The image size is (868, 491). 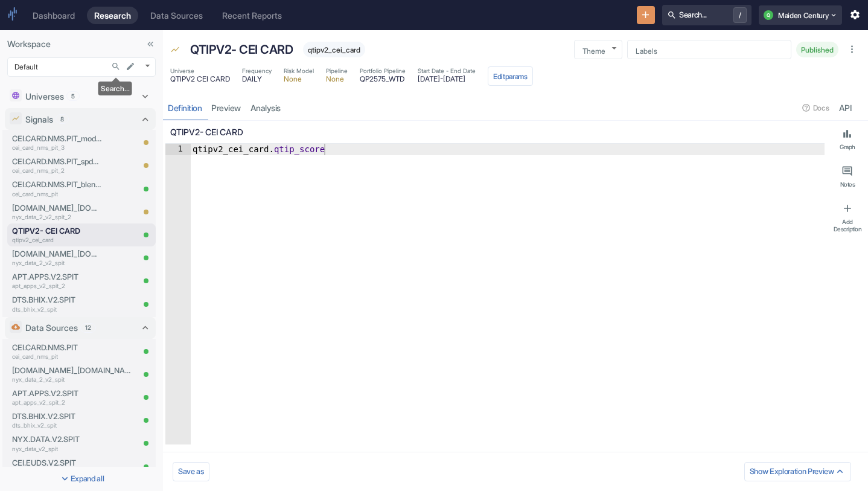 I want to click on button: edit, so click(x=130, y=66).